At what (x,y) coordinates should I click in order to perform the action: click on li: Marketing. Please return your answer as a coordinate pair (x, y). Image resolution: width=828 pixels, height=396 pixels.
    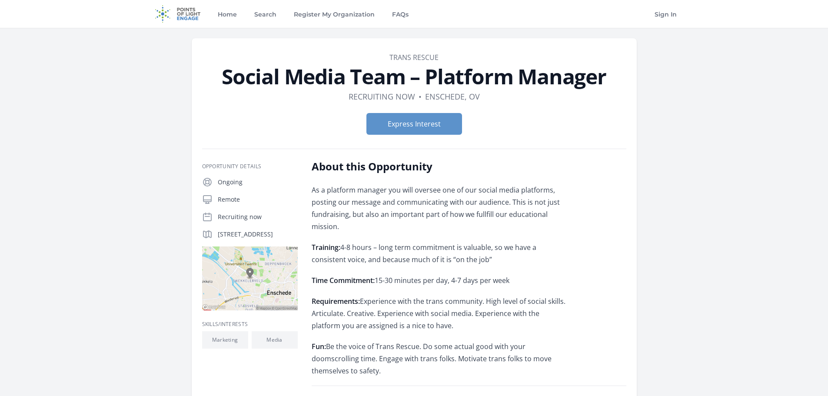
    Looking at the image, I should click on (225, 340).